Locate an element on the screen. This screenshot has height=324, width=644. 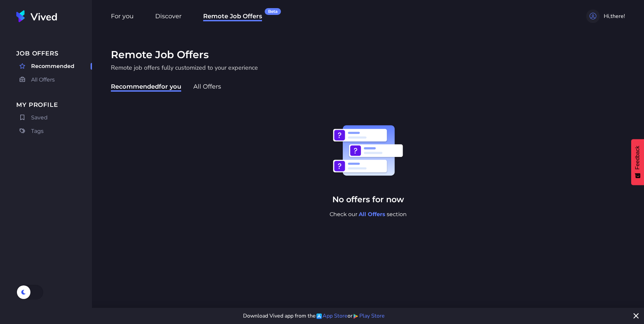
span: Job Offers is located at coordinates (54, 54).